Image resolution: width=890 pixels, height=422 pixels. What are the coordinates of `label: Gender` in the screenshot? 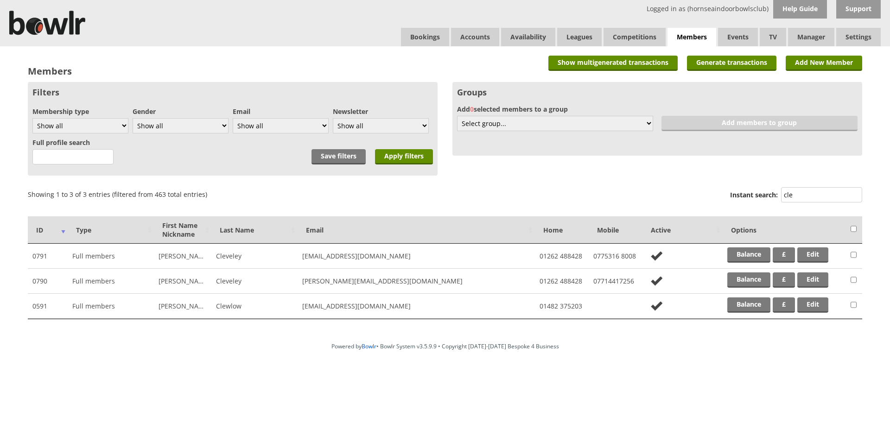 It's located at (180, 111).